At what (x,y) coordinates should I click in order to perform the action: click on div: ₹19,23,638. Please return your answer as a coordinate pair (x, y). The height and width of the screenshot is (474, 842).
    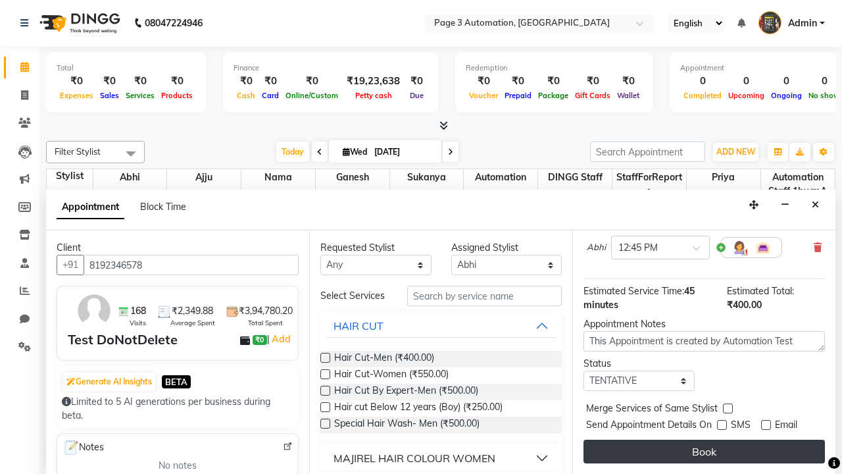
    Looking at the image, I should click on (373, 81).